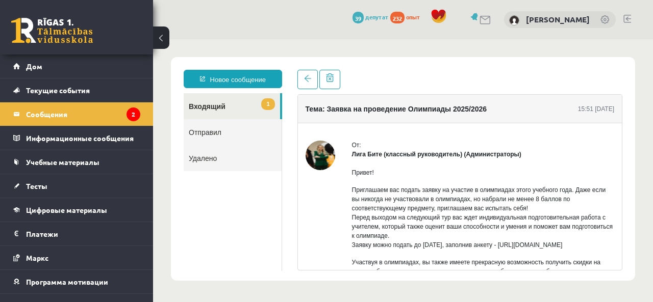 The width and height of the screenshot is (653, 302). I want to click on font: Маркс, so click(37, 258).